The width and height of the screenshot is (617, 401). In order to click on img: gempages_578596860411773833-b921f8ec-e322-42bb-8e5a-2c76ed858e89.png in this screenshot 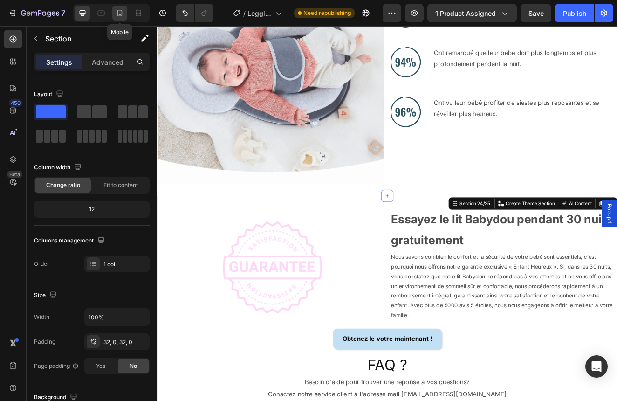, I will do `click(138, 291)`.